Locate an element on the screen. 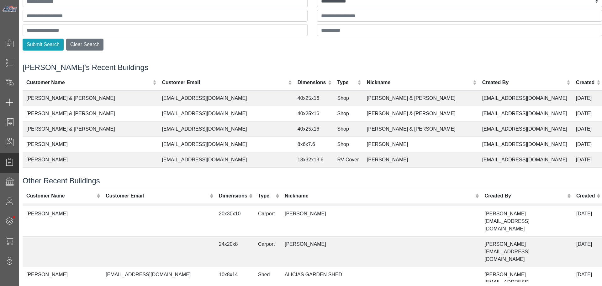 The image size is (602, 286). button: Submit Search is located at coordinates (43, 45).